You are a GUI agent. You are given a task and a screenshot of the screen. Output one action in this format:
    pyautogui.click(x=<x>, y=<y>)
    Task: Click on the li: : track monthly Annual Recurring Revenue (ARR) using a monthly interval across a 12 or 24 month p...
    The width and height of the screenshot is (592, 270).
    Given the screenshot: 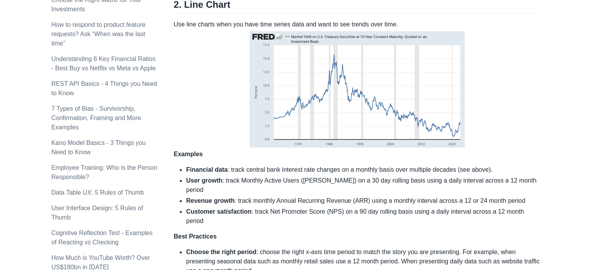 What is the action you would take?
    pyautogui.click(x=363, y=201)
    